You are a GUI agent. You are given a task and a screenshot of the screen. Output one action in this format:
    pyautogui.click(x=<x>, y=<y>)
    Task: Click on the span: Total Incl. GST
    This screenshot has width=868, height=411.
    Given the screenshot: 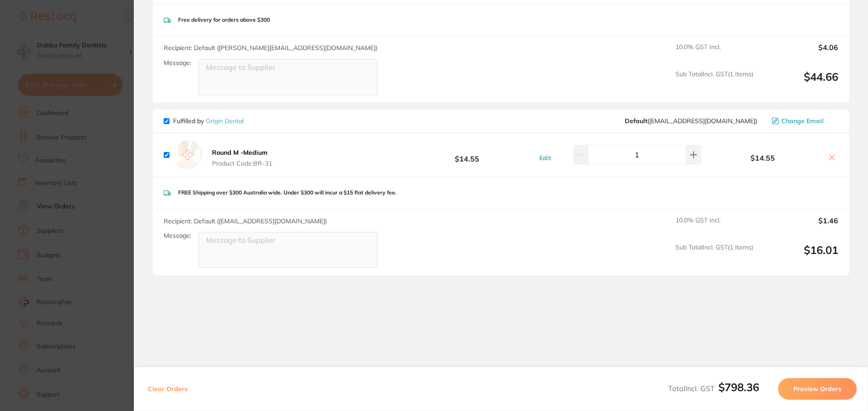 What is the action you would take?
    pyautogui.click(x=713, y=389)
    